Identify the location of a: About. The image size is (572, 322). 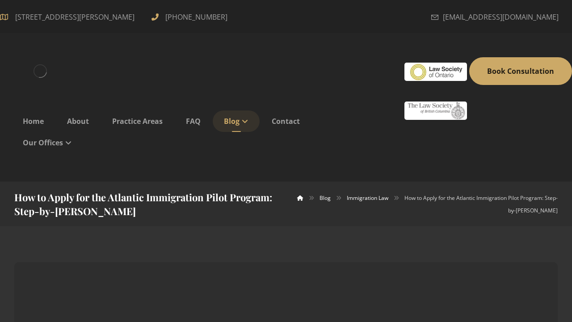
(78, 121).